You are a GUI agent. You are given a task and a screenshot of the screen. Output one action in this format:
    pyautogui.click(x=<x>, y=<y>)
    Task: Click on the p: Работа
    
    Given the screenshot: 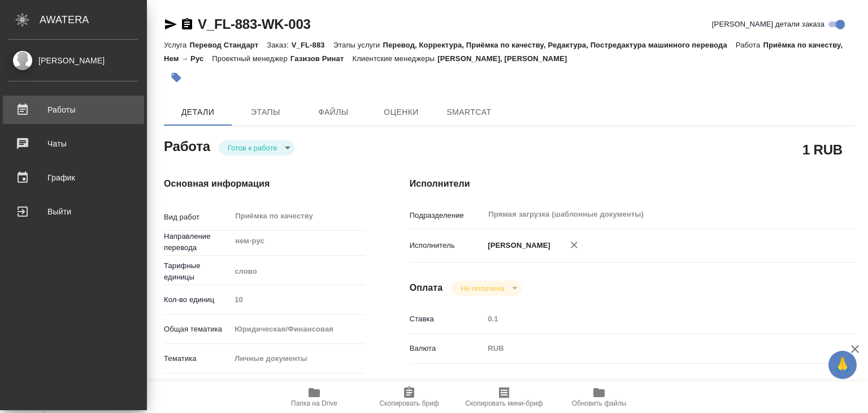 What is the action you would take?
    pyautogui.click(x=750, y=45)
    